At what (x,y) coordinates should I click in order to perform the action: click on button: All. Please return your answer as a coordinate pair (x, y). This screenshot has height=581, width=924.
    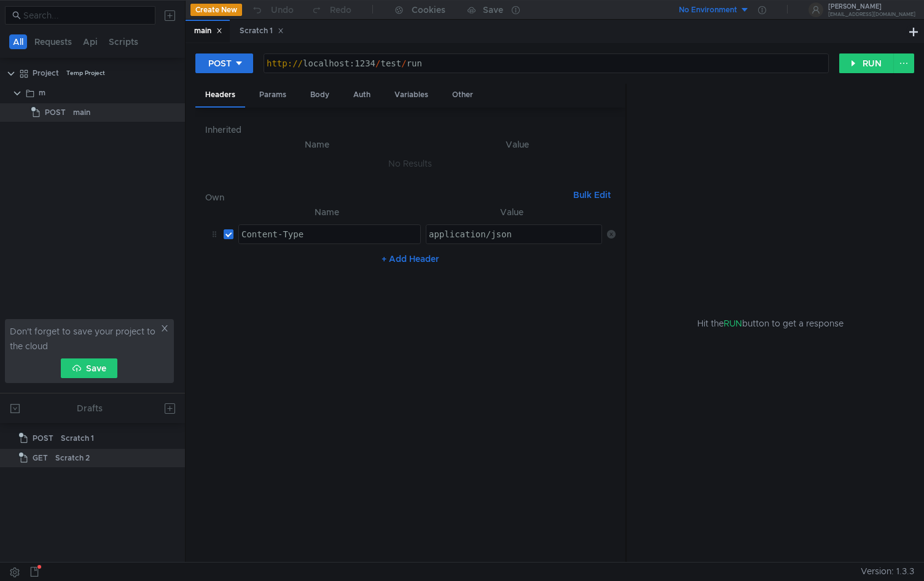
    Looking at the image, I should click on (18, 42).